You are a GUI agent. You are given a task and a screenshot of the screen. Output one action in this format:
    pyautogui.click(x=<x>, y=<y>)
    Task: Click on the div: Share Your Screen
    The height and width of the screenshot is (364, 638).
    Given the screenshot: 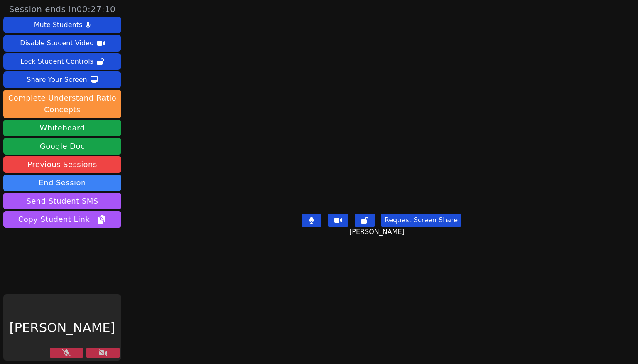 What is the action you would take?
    pyautogui.click(x=57, y=80)
    